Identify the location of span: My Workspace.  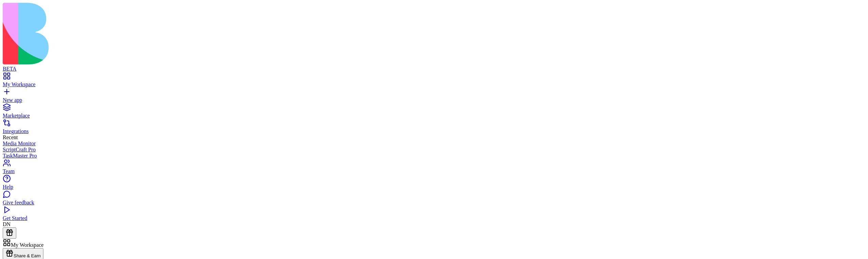
(27, 245).